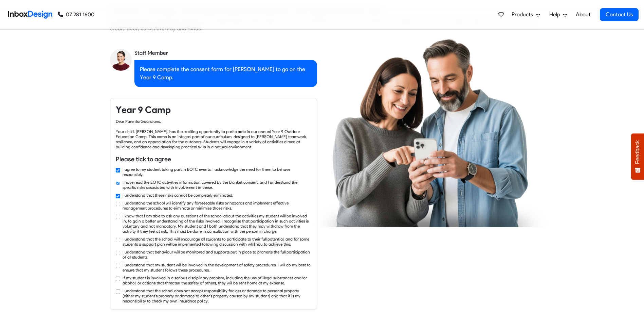 Image resolution: width=644 pixels, height=313 pixels. What do you see at coordinates (556, 15) in the screenshot?
I see `span: Help` at bounding box center [556, 15].